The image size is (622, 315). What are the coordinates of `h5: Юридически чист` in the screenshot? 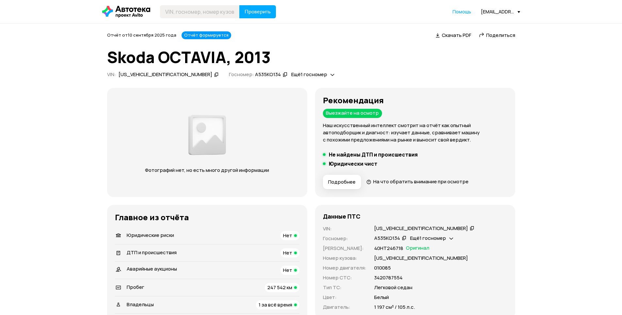 It's located at (353, 164).